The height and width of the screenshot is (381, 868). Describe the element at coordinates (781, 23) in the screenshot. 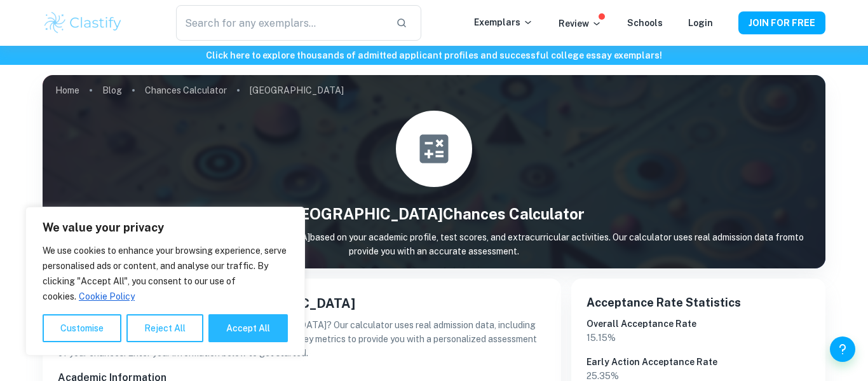

I see `button: JOIN FOR FREE` at that location.